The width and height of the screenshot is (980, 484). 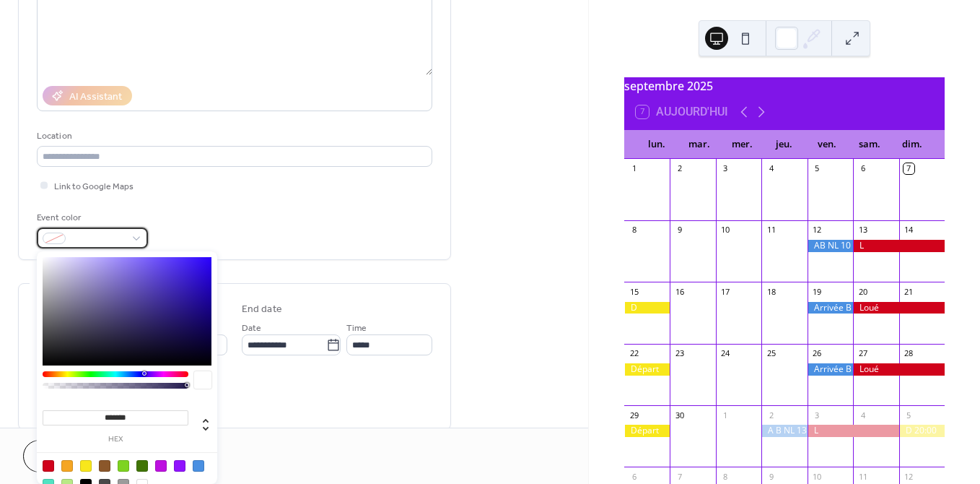 I want to click on div: Location, so click(x=233, y=136).